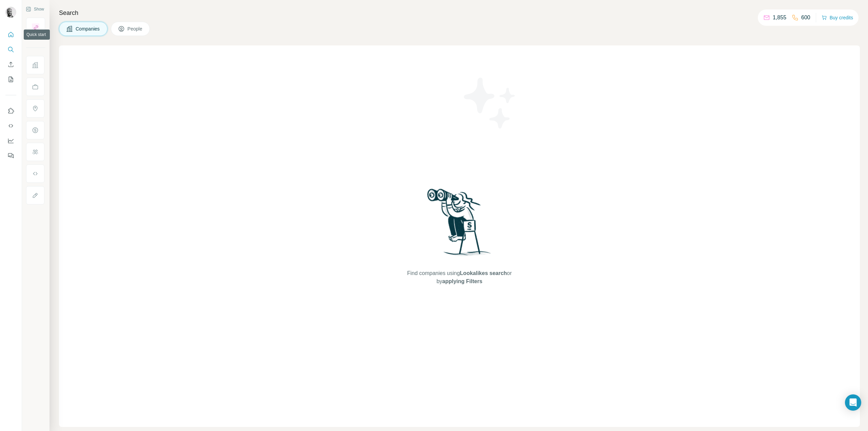  What do you see at coordinates (779, 18) in the screenshot?
I see `p: 1,855` at bounding box center [779, 18].